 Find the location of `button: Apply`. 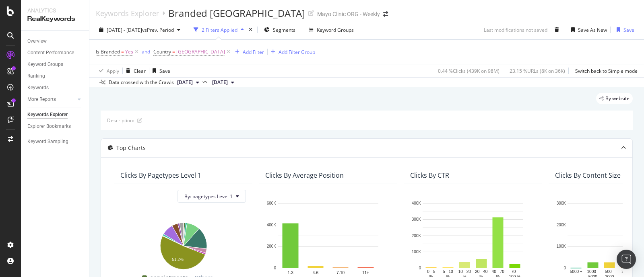

button: Apply is located at coordinates (107, 71).